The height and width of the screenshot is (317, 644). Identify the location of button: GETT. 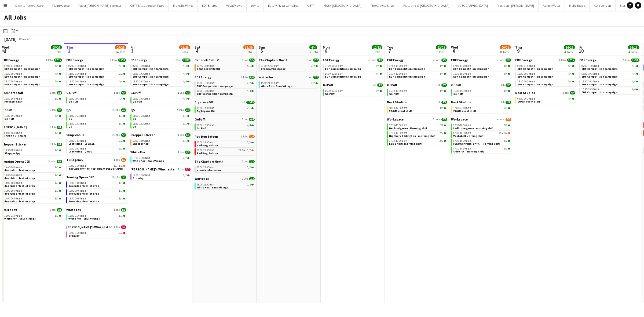
(311, 5).